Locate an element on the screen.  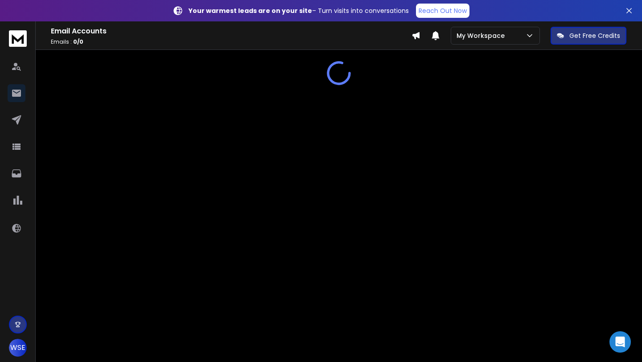
p: Reach Out Now is located at coordinates (443, 11).